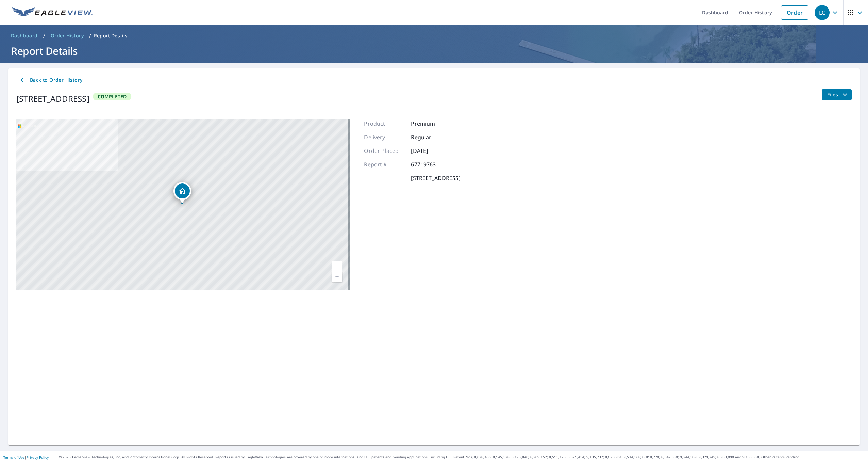 The image size is (868, 463). I want to click on p: © 2025 Eagle View Technologies, Inc. and Pictometry International Corp. All Rights Reserved. Repo..., so click(462, 457).